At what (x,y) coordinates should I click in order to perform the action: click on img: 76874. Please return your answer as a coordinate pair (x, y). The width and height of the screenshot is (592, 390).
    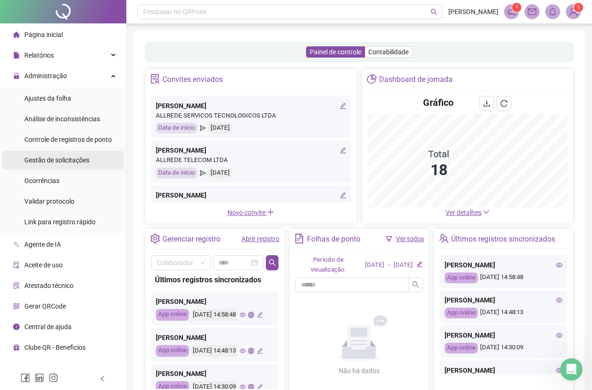
    Looking at the image, I should click on (573, 12).